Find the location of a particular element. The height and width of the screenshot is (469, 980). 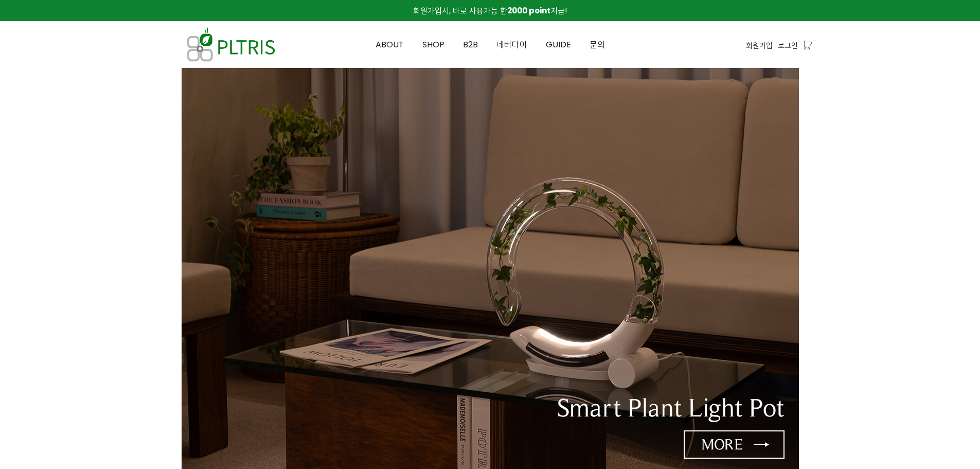

span: SHOP is located at coordinates (433, 45).